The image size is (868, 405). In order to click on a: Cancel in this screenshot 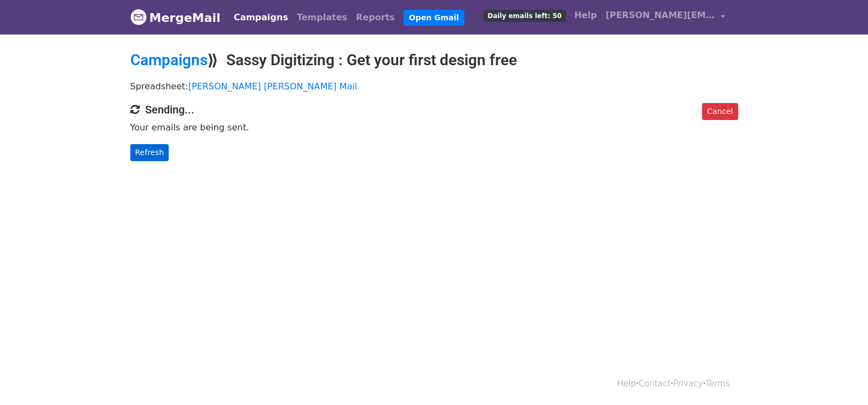, I will do `click(720, 111)`.